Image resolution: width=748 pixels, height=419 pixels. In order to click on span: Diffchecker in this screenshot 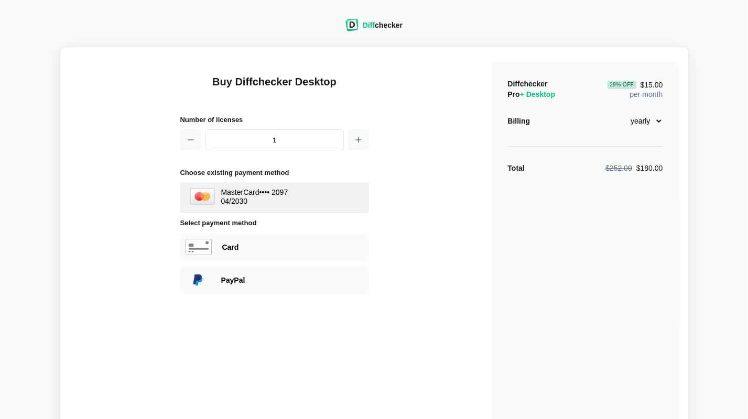, I will do `click(528, 84)`.